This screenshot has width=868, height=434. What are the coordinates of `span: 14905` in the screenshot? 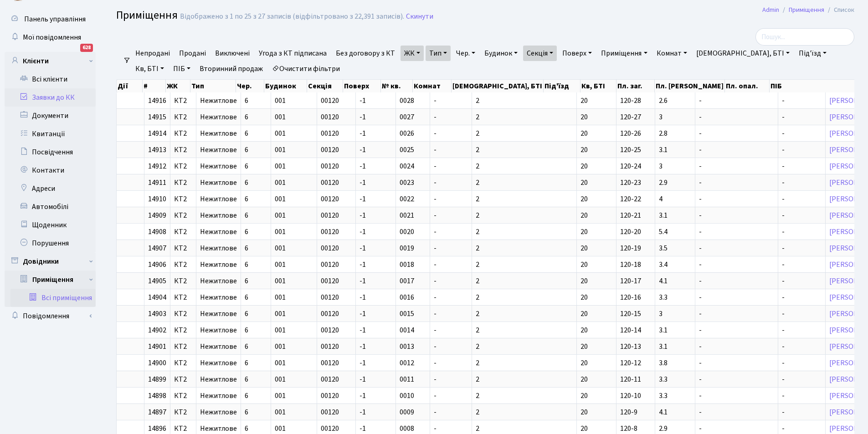 It's located at (157, 281).